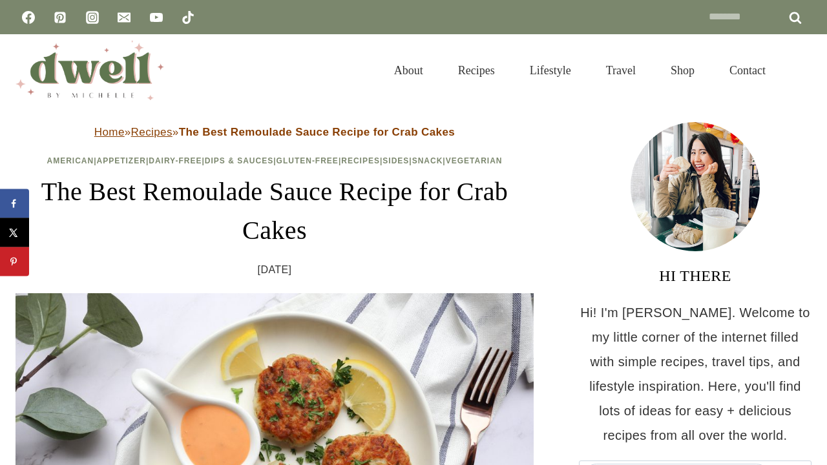 This screenshot has width=827, height=465. I want to click on a: TikTok, so click(188, 17).